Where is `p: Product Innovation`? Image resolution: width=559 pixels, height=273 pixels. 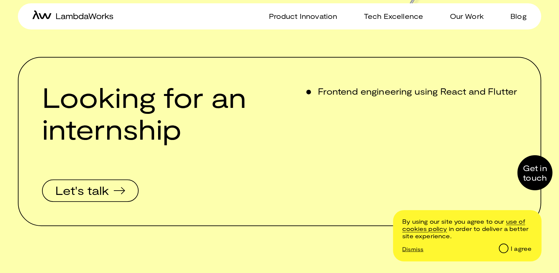
p: Product Innovation is located at coordinates (303, 16).